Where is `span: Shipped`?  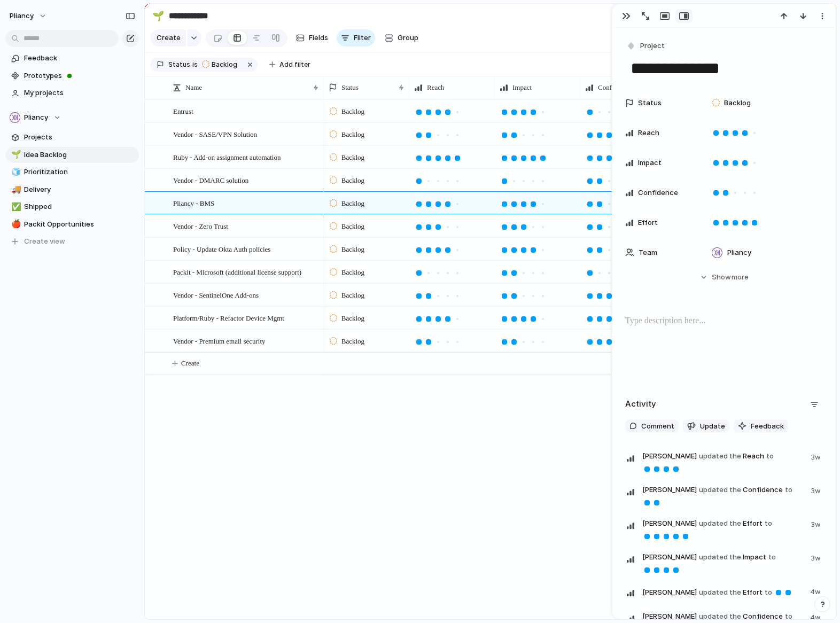
span: Shipped is located at coordinates (80, 206).